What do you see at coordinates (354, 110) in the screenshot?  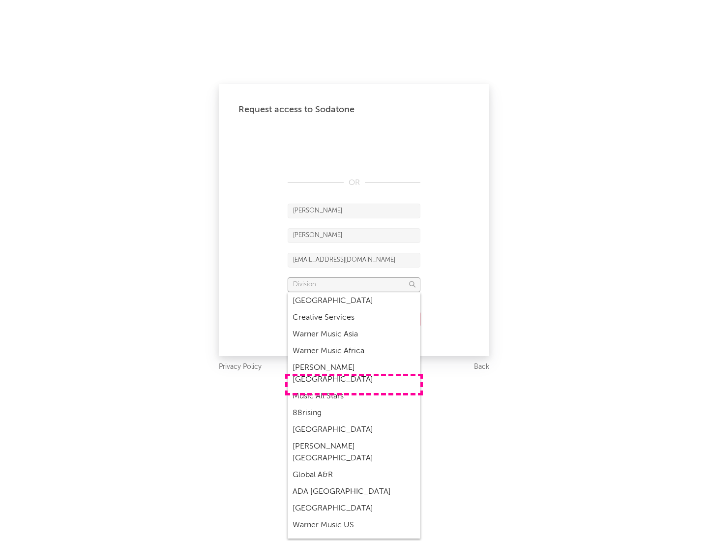 I see `div: Request access to Sodatone` at bounding box center [354, 110].